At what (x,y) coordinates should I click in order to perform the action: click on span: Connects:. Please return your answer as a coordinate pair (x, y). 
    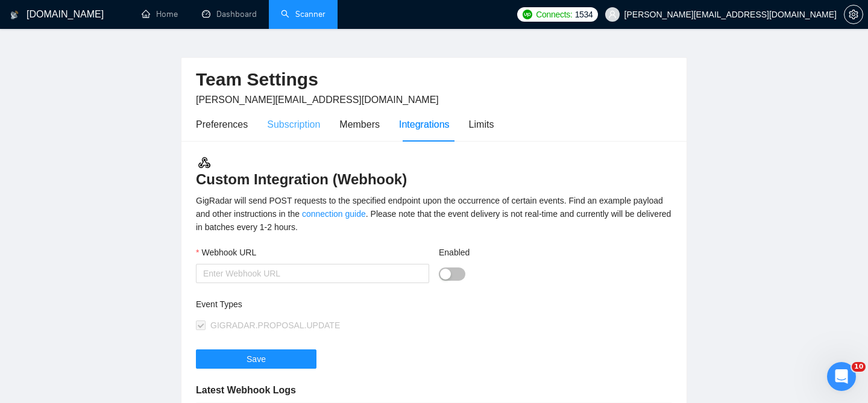
    Looking at the image, I should click on (554, 15).